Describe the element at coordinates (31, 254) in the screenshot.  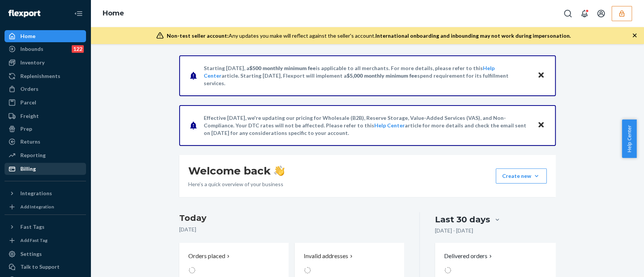
I see `div: Settings` at that location.